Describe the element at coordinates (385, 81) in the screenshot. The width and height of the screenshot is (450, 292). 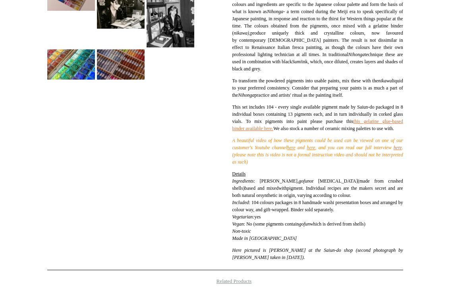
I see `em: nikawa` at that location.